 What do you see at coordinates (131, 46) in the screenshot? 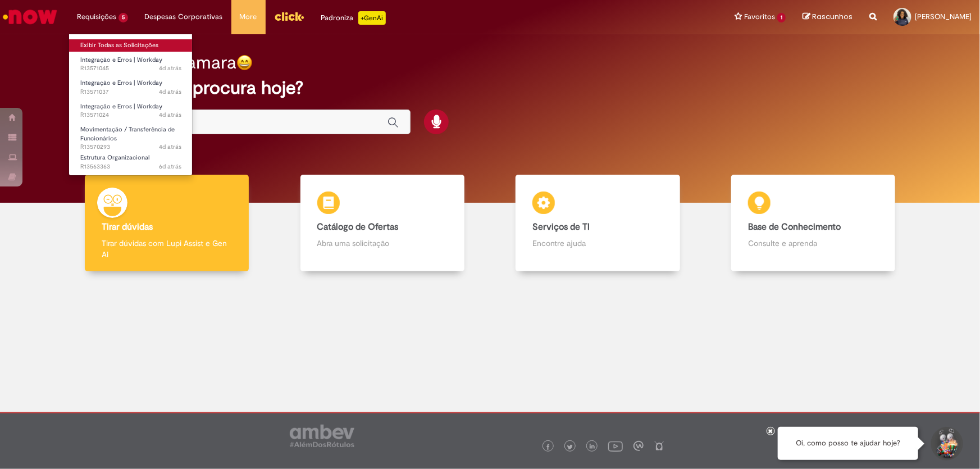
I see `a: Exibir Todas as Solicitações` at bounding box center [131, 46].